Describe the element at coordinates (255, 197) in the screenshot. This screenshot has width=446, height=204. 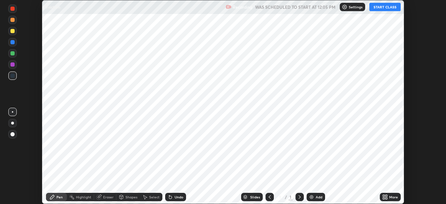
I see `div: Slides` at that location.